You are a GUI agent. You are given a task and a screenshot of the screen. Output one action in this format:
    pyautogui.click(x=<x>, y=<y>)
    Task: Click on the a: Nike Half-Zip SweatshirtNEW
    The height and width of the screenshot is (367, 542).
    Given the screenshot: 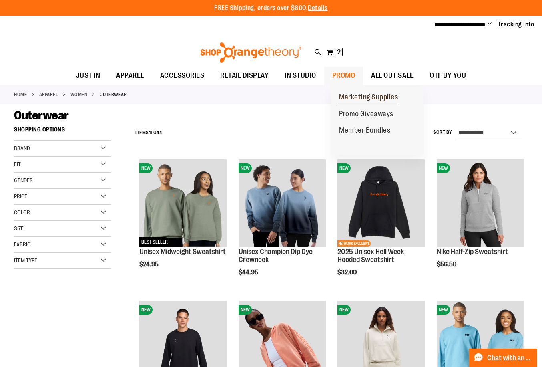 What is the action you would take?
    pyautogui.click(x=481, y=203)
    